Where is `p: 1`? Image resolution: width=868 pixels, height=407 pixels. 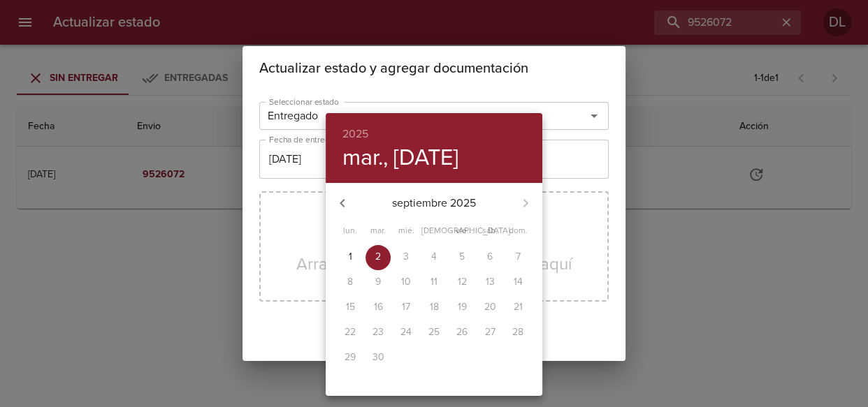 p: 1 is located at coordinates (350, 256).